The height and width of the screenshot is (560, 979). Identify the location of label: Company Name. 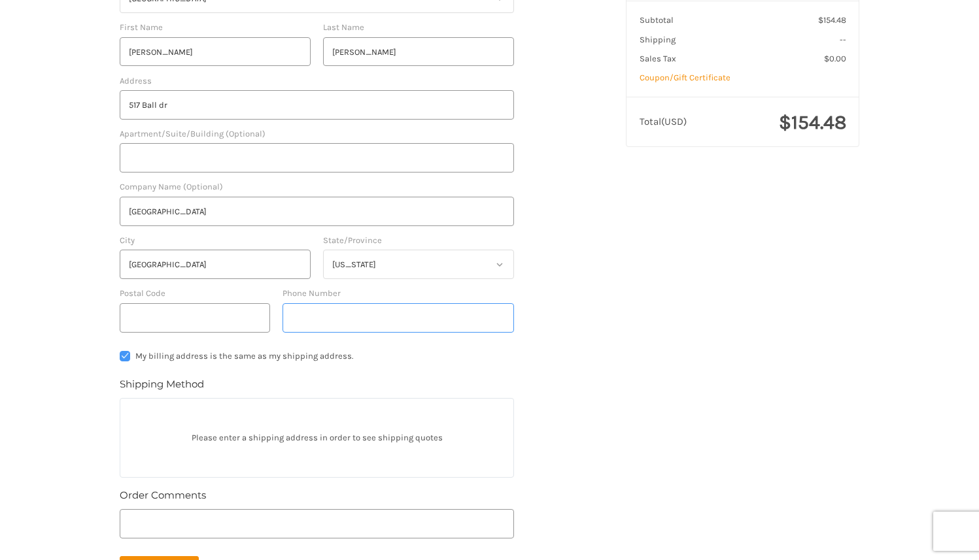
(317, 187).